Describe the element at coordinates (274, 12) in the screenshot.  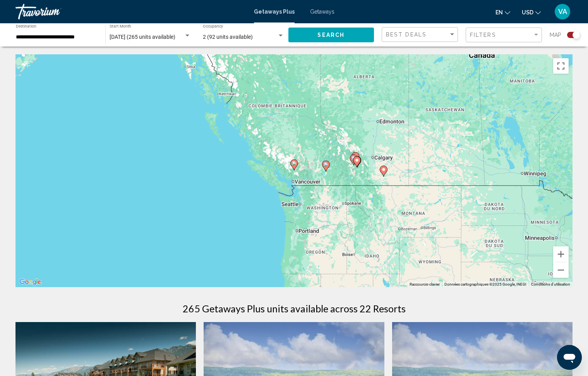
I see `a: Getaways Plus` at that location.